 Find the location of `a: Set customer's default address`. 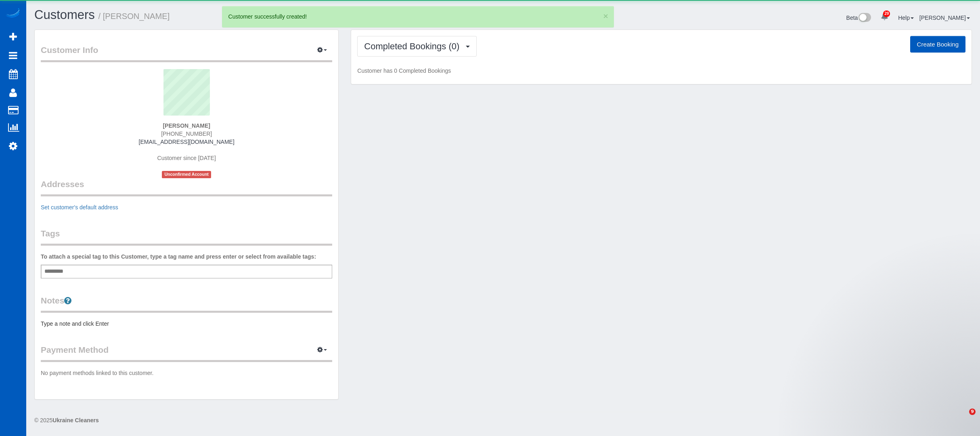

a: Set customer's default address is located at coordinates (79, 207).